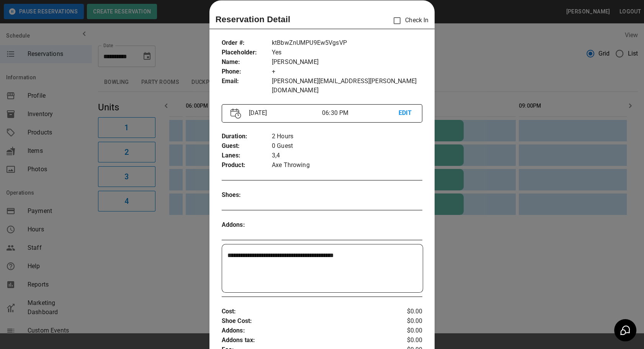 Image resolution: width=644 pixels, height=349 pixels. What do you see at coordinates (236, 113) in the screenshot?
I see `img: Vector` at bounding box center [236, 113].